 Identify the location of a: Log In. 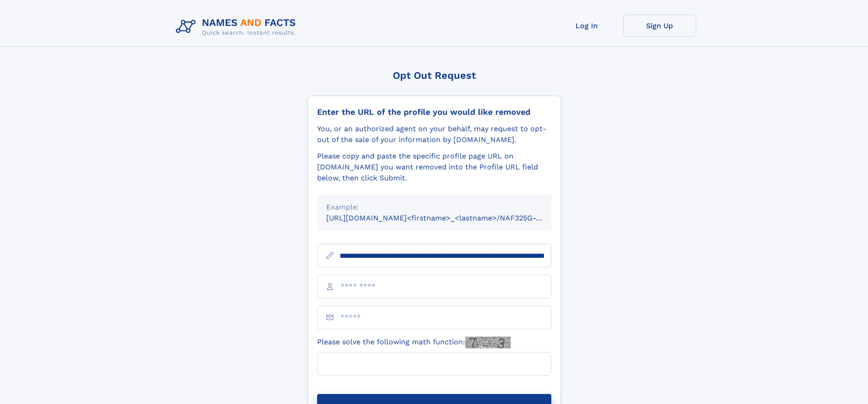
(587, 26).